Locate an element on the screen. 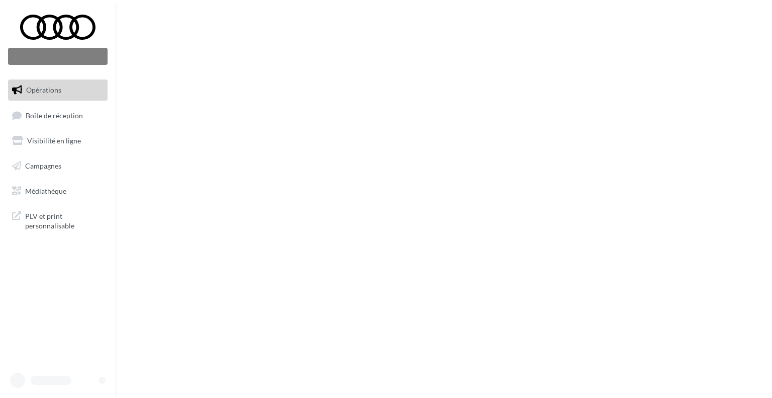 The height and width of the screenshot is (398, 772). a: Opérations is located at coordinates (58, 90).